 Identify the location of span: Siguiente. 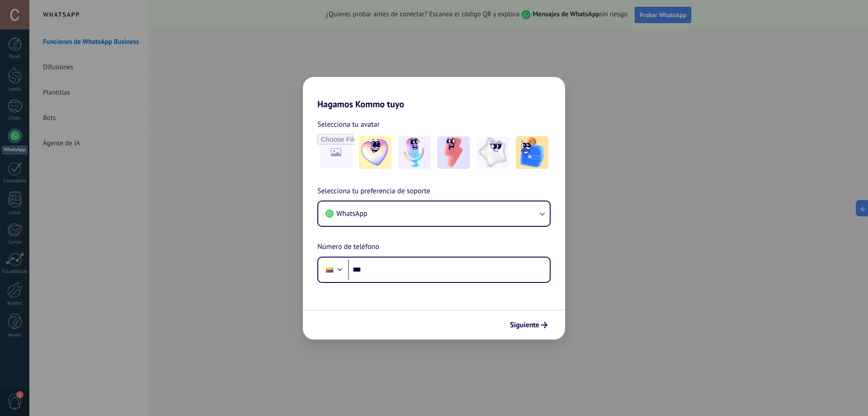
(524, 325).